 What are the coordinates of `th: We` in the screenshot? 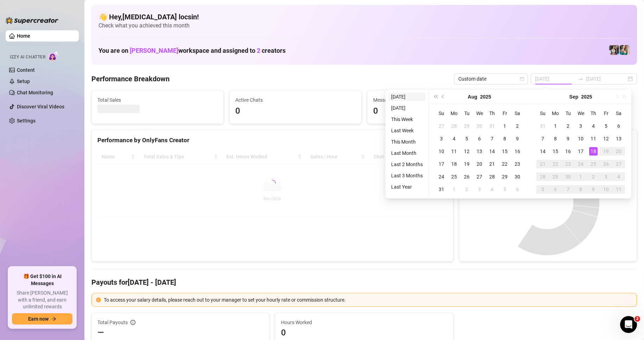 It's located at (581, 113).